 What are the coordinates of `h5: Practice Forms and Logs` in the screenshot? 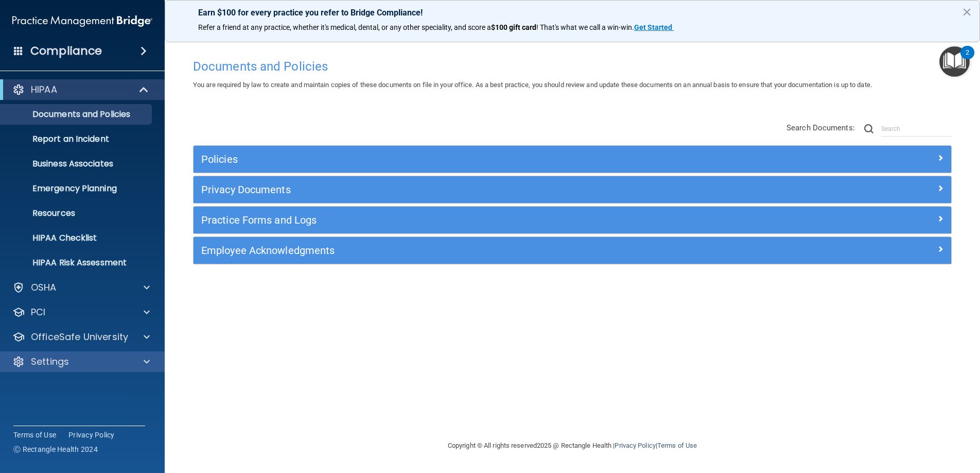 It's located at (478, 220).